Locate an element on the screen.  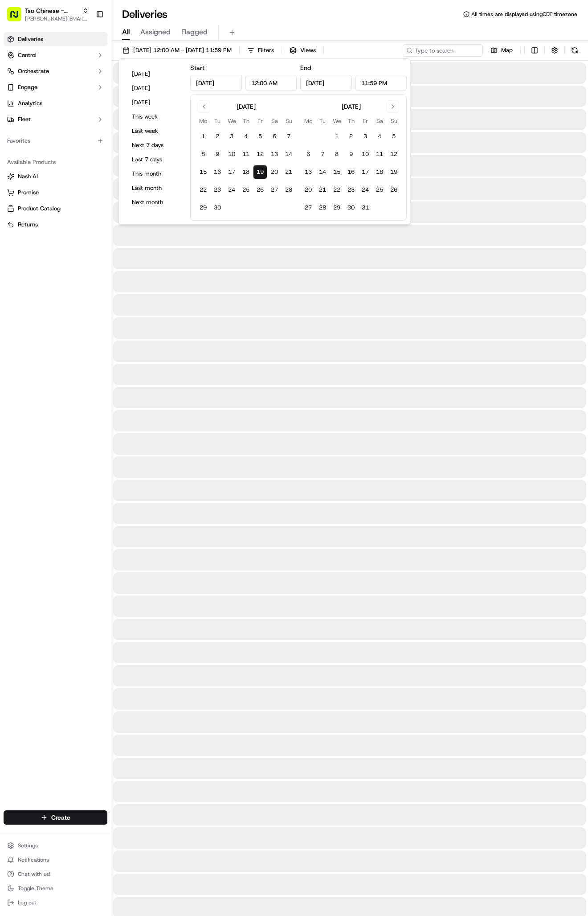
button: 16 is located at coordinates (351, 172).